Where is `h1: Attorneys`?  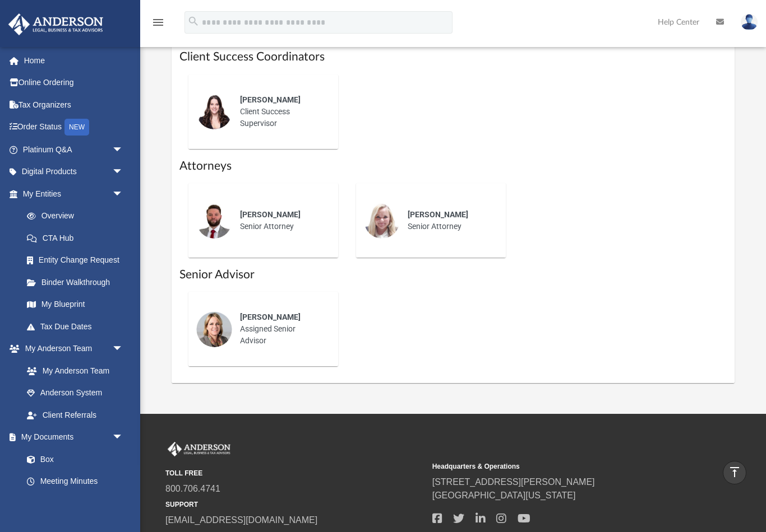
h1: Attorneys is located at coordinates (453, 166).